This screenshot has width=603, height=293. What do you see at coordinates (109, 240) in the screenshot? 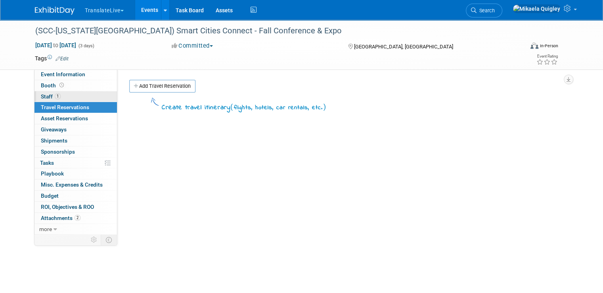
I see `td: Toggle Event Tabs` at bounding box center [109, 240].